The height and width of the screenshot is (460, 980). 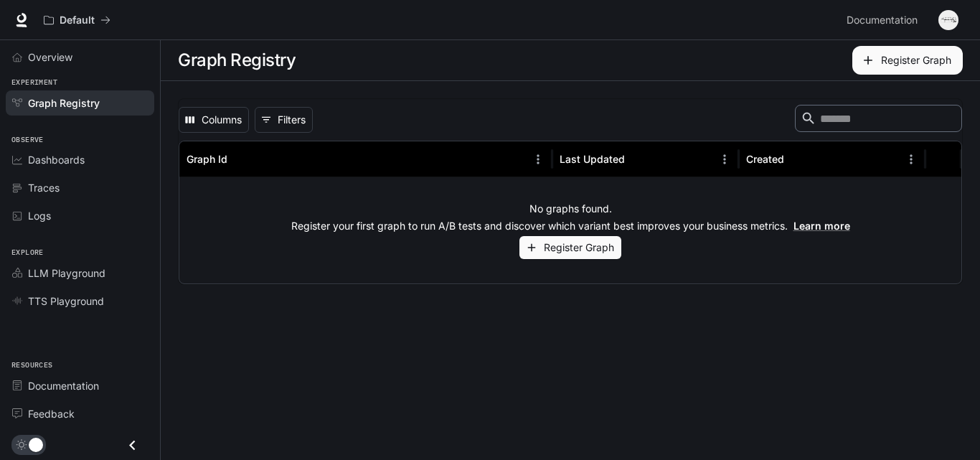 I want to click on span: Graph Registry, so click(x=64, y=102).